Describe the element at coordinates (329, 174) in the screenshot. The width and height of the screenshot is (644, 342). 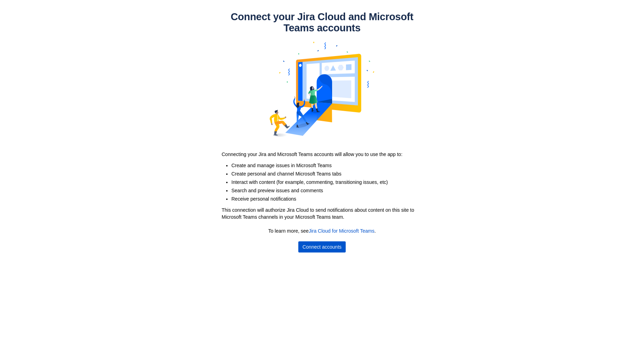
I see `li: Create personal and channel Microsoft Teams tabs` at that location.